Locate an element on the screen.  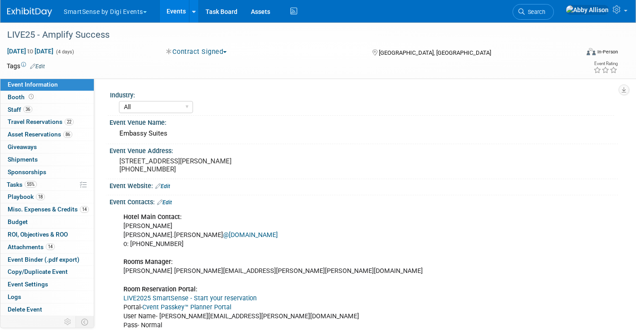
a: Playbook18 is located at coordinates (47, 197).